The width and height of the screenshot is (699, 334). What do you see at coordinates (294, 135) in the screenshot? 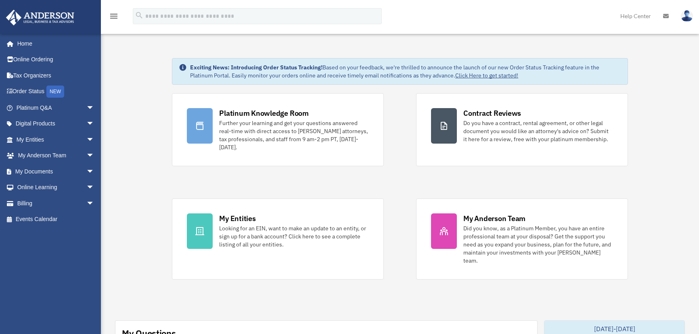
I see `div: Further your learning and get your questions answered real-time with direct access to [PERSON_NAM...` at bounding box center [294, 135].